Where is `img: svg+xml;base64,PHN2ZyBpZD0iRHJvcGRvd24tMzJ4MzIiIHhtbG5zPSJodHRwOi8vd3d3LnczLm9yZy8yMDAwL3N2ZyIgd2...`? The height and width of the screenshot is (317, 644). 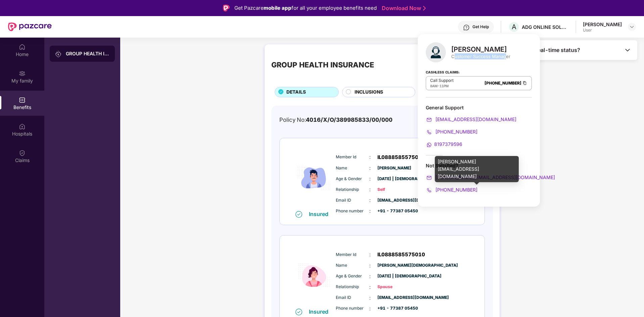
img: svg+xml;base64,PHN2ZyBpZD0iRHJvcGRvd24tMzJ4MzIiIHhtbG5zPSJodHRwOi8vd3d3LnczLm9yZy8yMDAwL3N2ZyIgd2... is located at coordinates (632, 27).